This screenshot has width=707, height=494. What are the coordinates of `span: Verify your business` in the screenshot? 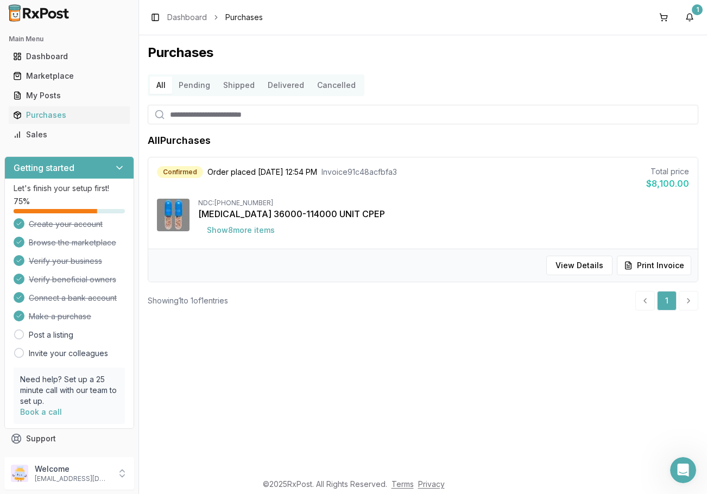 It's located at (65, 261).